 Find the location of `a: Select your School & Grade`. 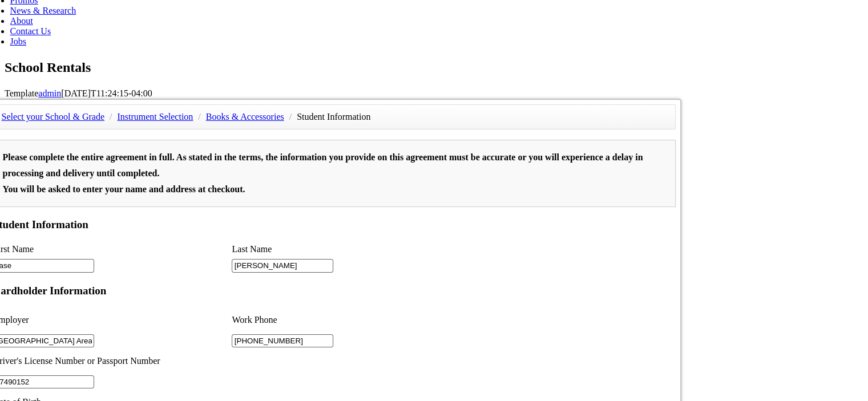

a: Select your School & Grade is located at coordinates (53, 117).